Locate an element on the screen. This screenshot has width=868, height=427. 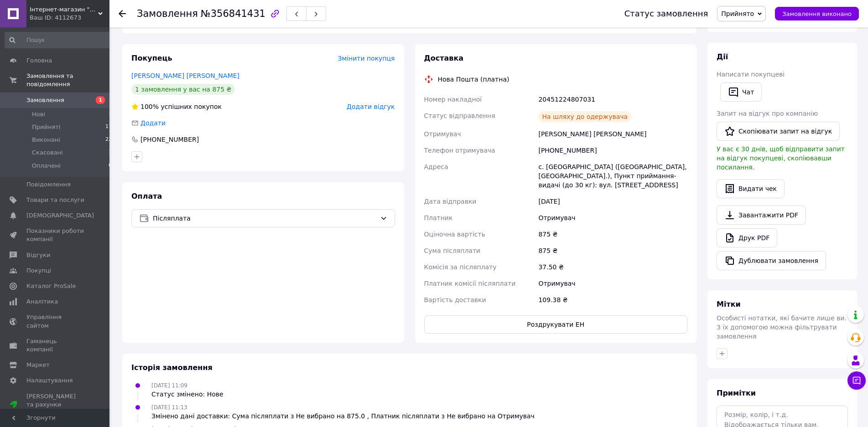
span: 0 is located at coordinates (110, 166).